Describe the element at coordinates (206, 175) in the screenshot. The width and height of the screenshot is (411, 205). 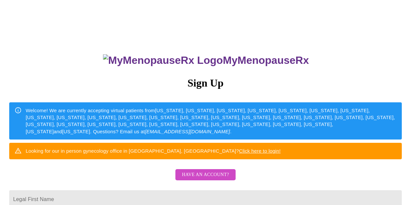
I see `button: Have an account?` at that location.